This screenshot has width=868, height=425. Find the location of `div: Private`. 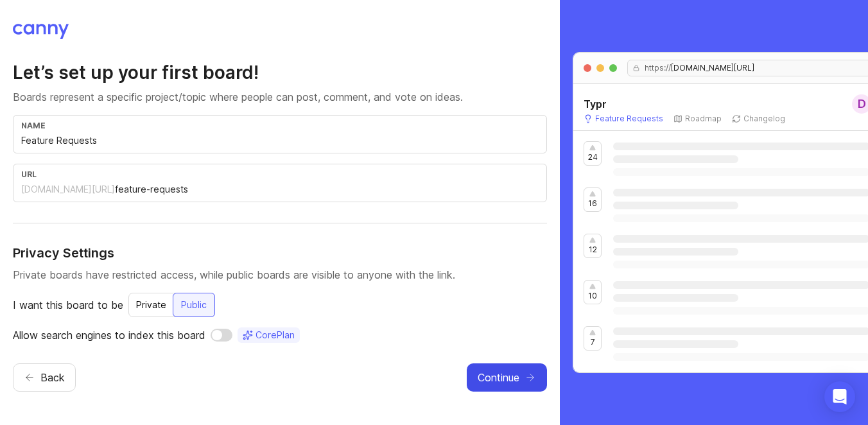

div: Private is located at coordinates (151, 305).